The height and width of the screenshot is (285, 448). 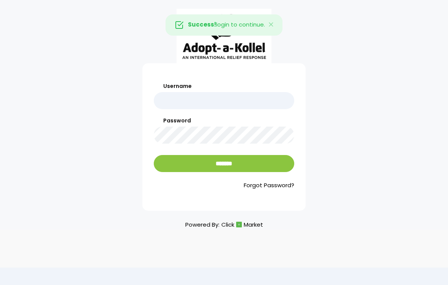 What do you see at coordinates (224, 225) in the screenshot?
I see `p: Powered By:` at bounding box center [224, 225].